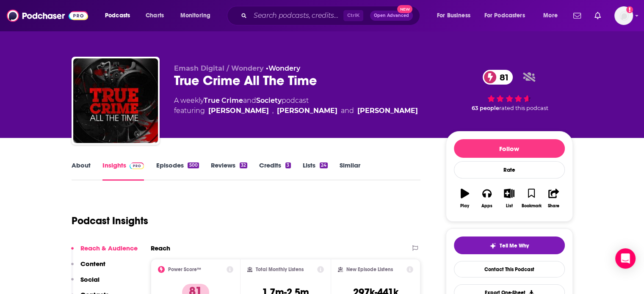 This screenshot has height=294, width=644. I want to click on a: About, so click(81, 171).